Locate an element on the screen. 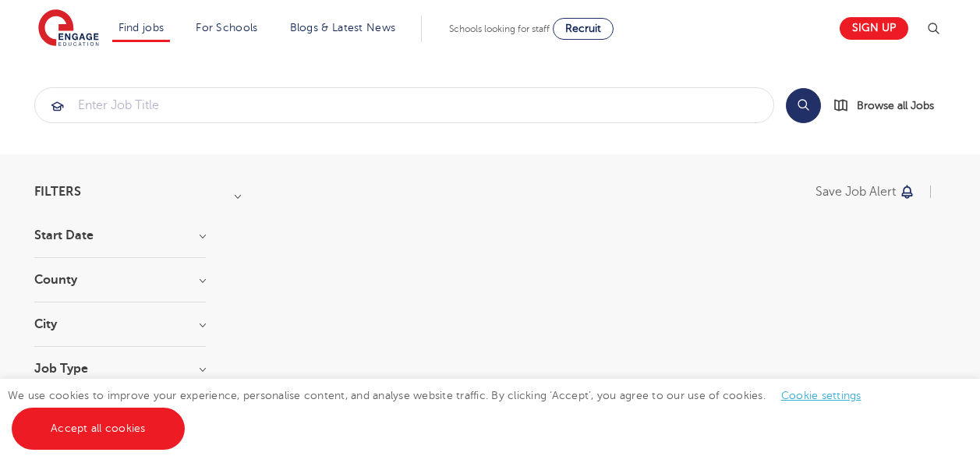 The height and width of the screenshot is (463, 980). a: For Schools is located at coordinates (226, 28).